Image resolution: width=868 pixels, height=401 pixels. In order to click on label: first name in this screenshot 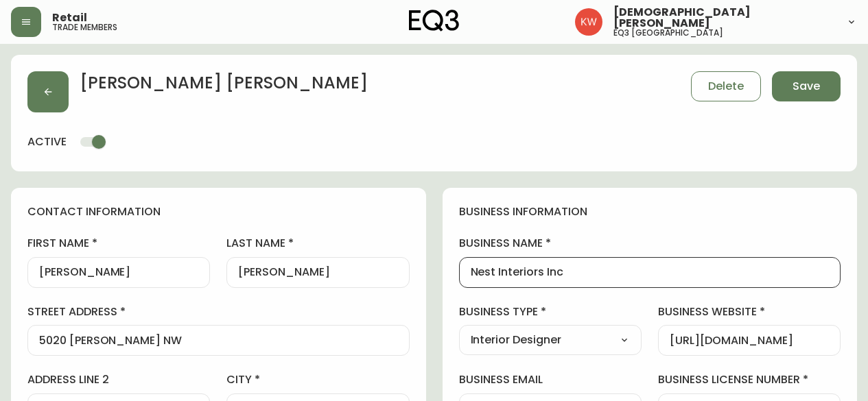, I will do `click(119, 243)`.